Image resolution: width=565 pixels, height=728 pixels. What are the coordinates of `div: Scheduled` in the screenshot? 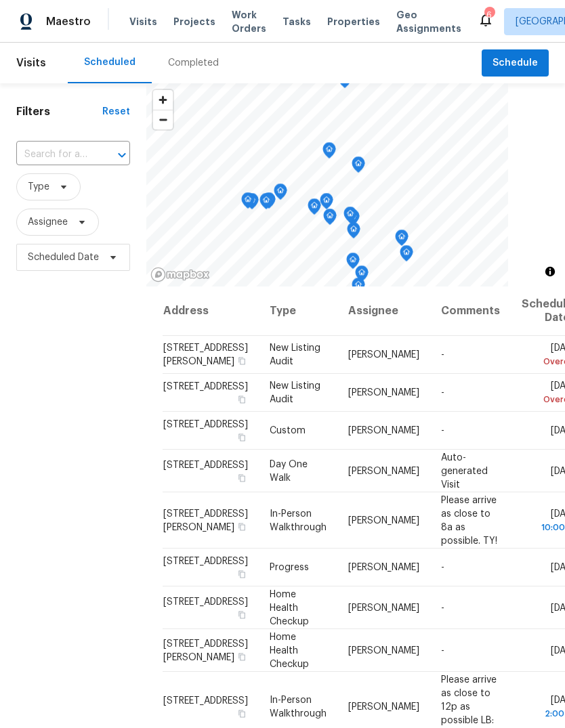 It's located at (110, 63).